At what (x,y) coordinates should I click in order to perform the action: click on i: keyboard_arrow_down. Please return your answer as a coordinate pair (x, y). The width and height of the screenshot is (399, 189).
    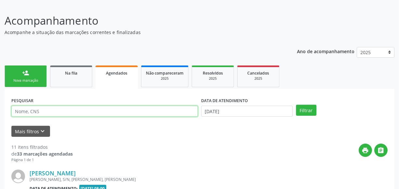
    Looking at the image, I should click on (43, 132).